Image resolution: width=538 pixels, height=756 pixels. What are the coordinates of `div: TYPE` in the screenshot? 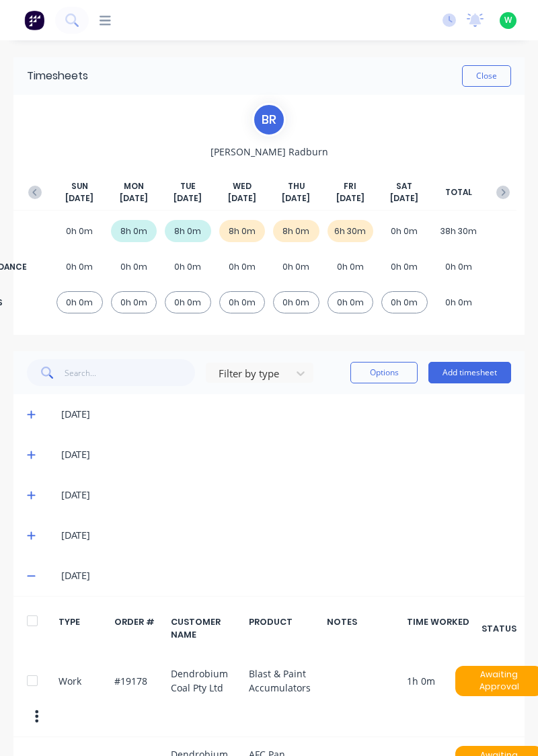 It's located at (82, 628).